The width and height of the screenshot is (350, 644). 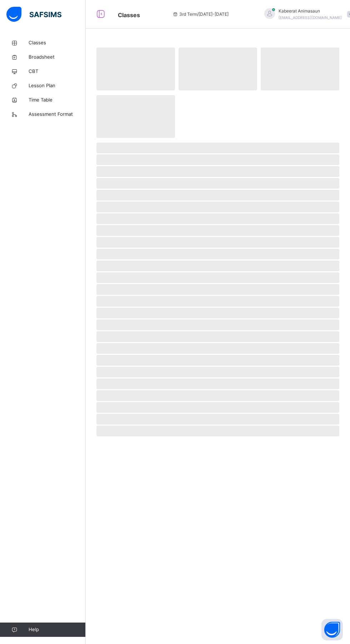 I want to click on button: Open asap, so click(x=332, y=629).